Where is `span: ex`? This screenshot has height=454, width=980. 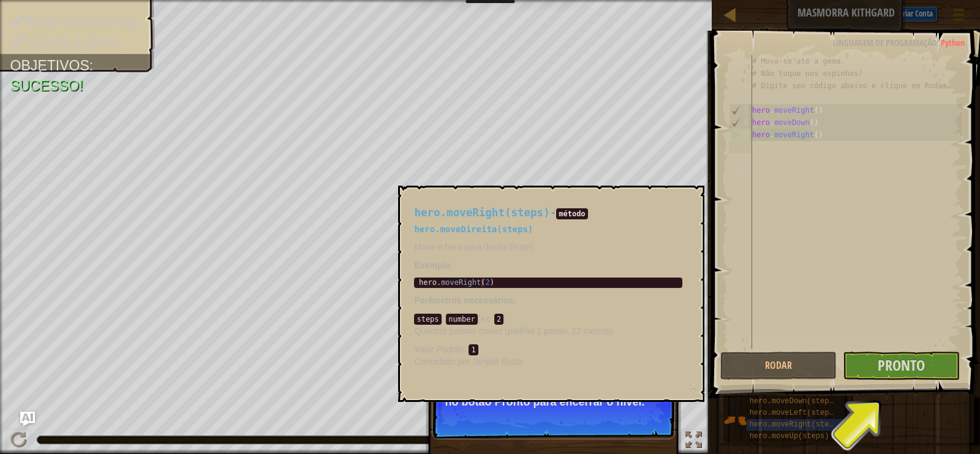 span: ex is located at coordinates (485, 319).